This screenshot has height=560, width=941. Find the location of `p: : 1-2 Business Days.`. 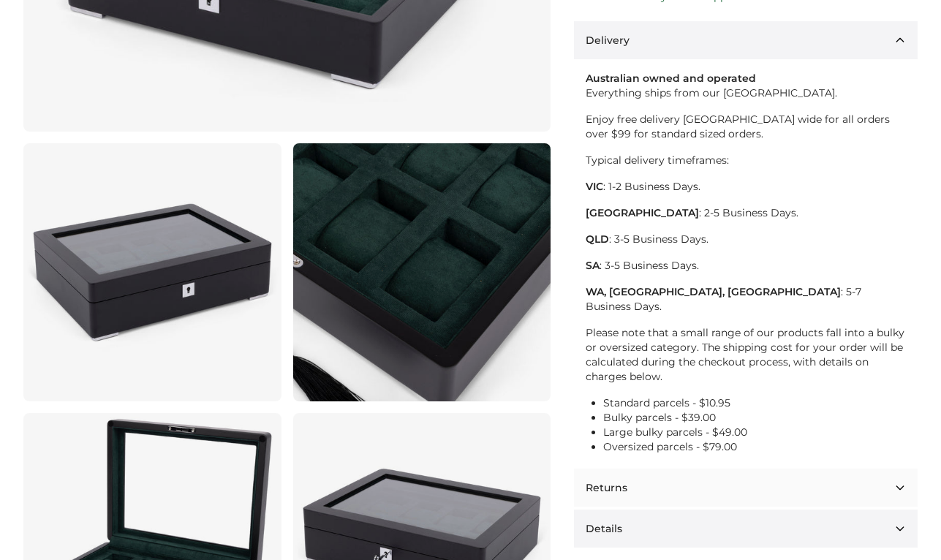

p: : 1-2 Business Days. is located at coordinates (746, 187).